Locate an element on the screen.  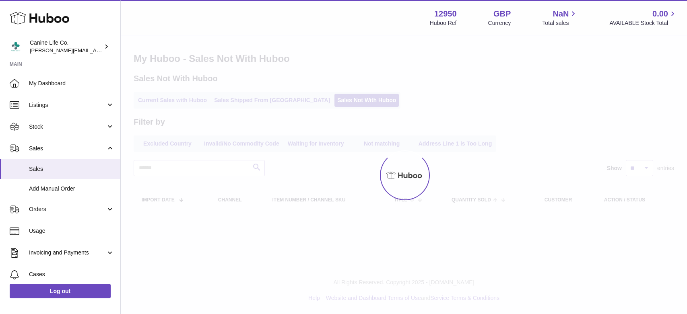
a: NaN Total sales is located at coordinates (559, 18).